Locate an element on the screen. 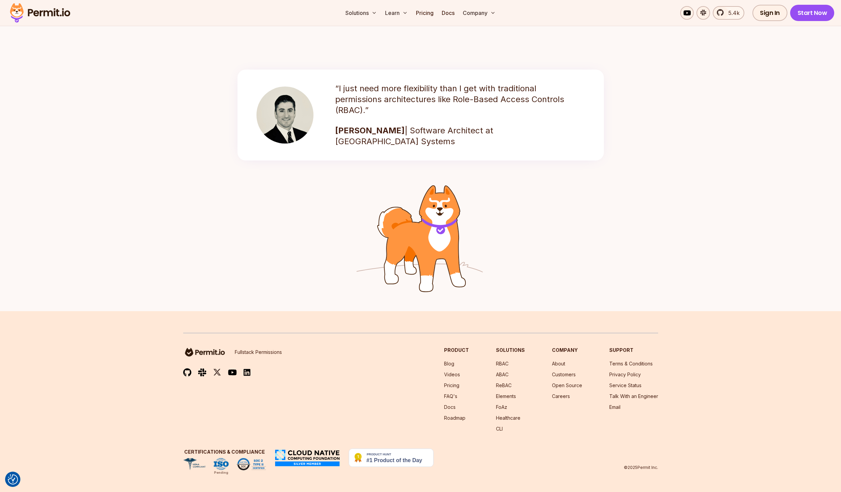 Image resolution: width=841 pixels, height=492 pixels. a: Careers is located at coordinates (561, 396).